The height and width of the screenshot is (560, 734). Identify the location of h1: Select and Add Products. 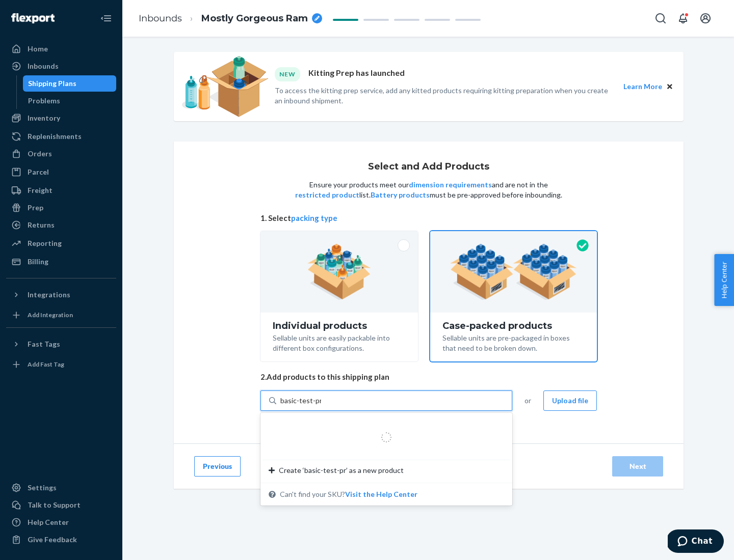
(429, 167).